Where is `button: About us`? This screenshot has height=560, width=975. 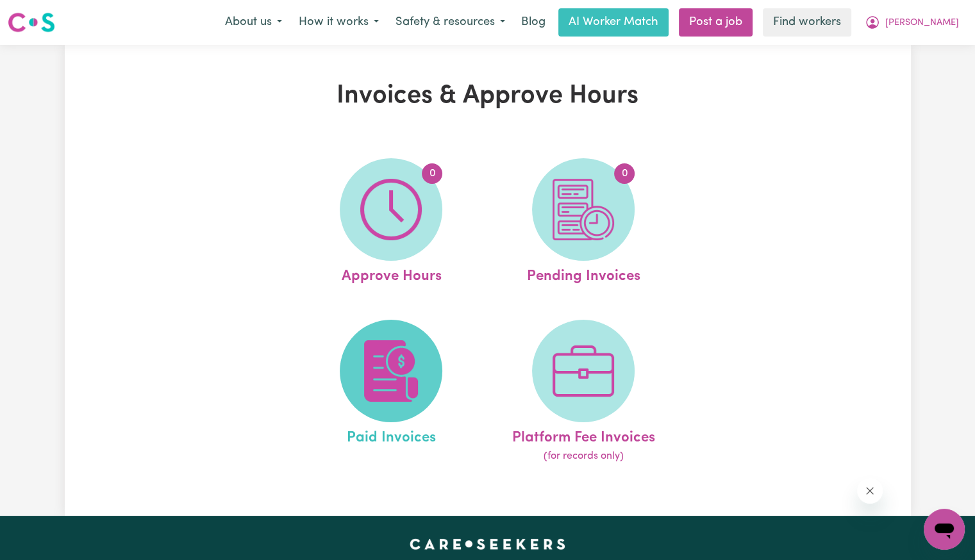 button: About us is located at coordinates (253, 22).